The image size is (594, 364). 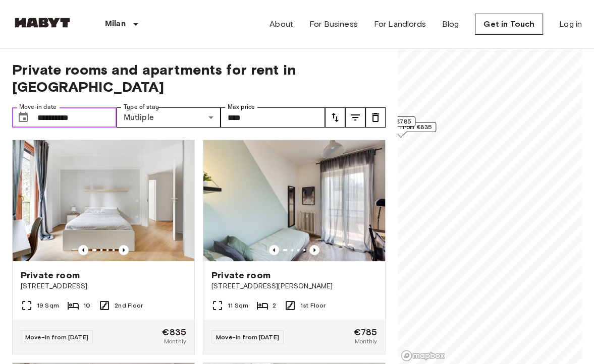 I want to click on span: 1 units from €785, so click(x=380, y=122).